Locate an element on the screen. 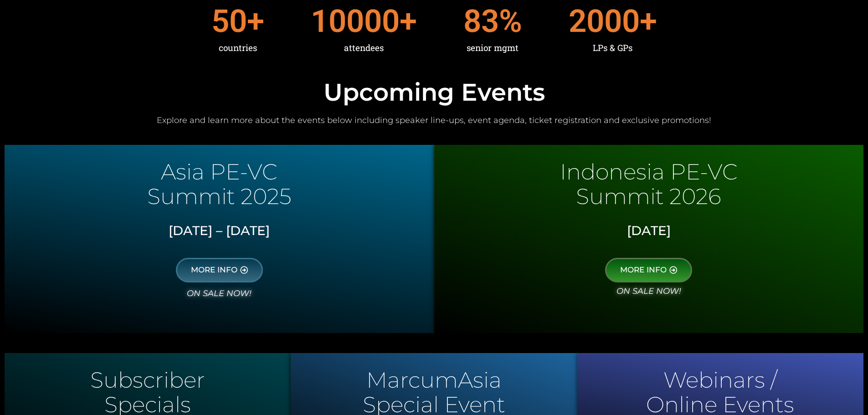 This screenshot has height=415, width=868. p: MarcumAsia is located at coordinates (434, 380).